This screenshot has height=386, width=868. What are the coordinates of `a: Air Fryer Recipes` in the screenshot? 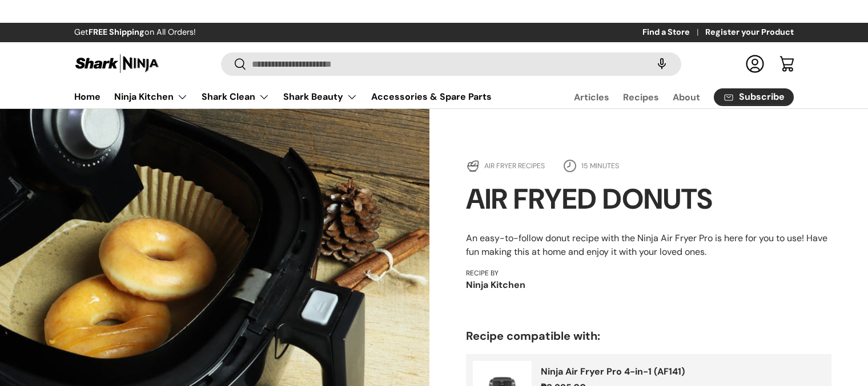 It's located at (514, 166).